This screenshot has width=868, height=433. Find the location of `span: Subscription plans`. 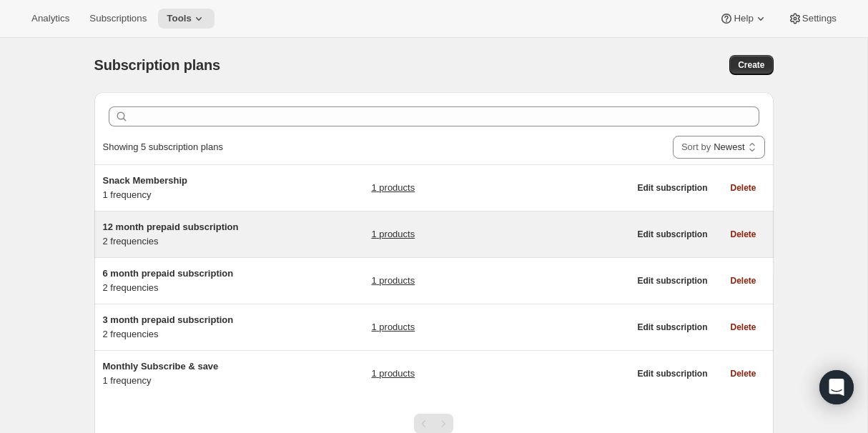

span: Subscription plans is located at coordinates (157, 65).